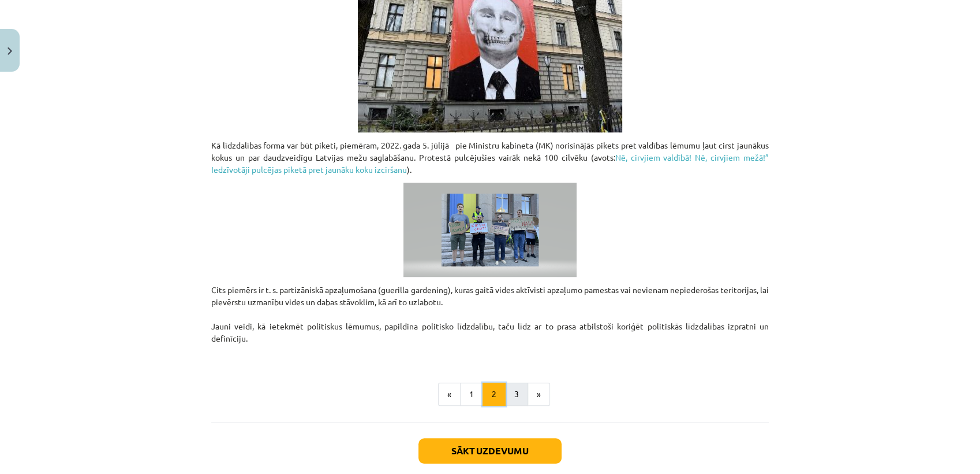 This screenshot has height=474, width=980. What do you see at coordinates (490, 157) in the screenshot?
I see `p: Kā līdzdalības forma var būt piketi, piemēram, 2022. gada 5. jūlijā pie Ministru kabineta (MK) no...` at bounding box center [490, 157].